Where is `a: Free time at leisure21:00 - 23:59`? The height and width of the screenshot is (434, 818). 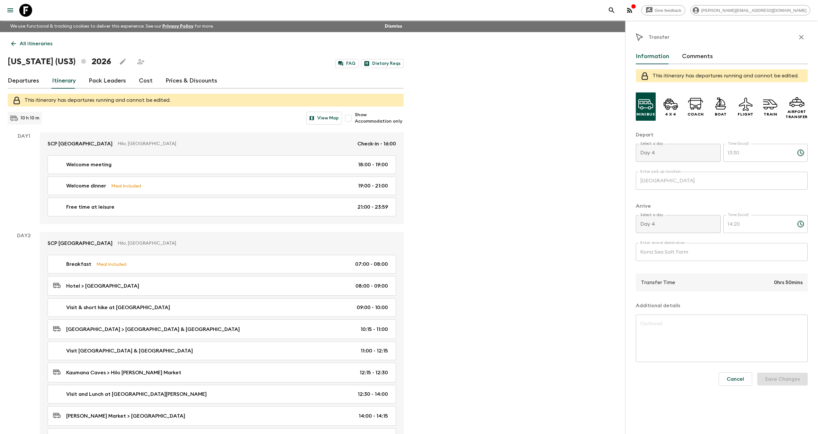
a: Free time at leisure21:00 - 23:59 is located at coordinates (222, 207).